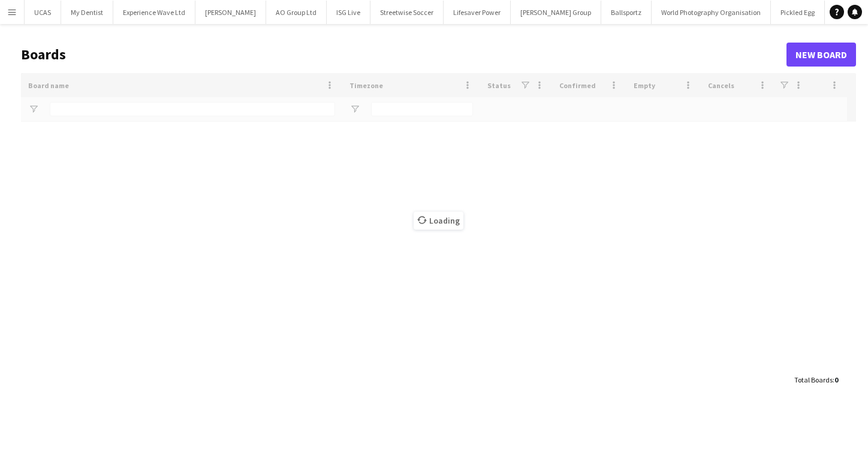 The height and width of the screenshot is (476, 868). Describe the element at coordinates (407, 12) in the screenshot. I see `button: Streetwise Soccer` at that location.